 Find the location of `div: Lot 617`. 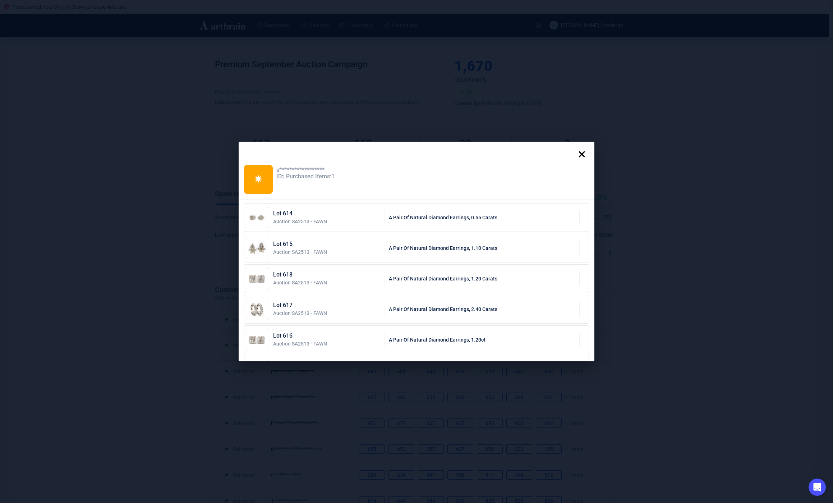

div: Lot 617 is located at coordinates (327, 306).